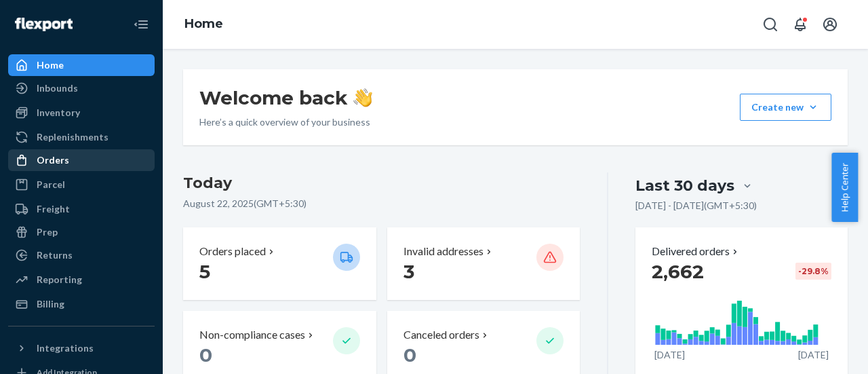  I want to click on button: Create new, so click(785, 107).